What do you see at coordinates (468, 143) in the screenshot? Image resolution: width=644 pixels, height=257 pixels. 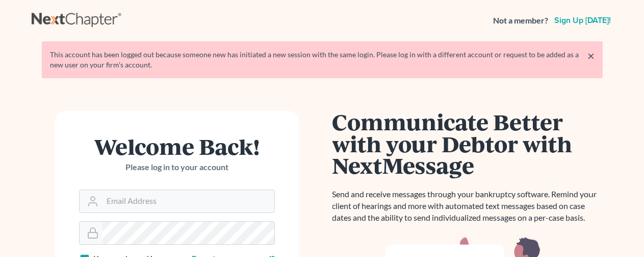 I see `h1: Communicate Better with your Debtor with NextMessage` at bounding box center [468, 143].